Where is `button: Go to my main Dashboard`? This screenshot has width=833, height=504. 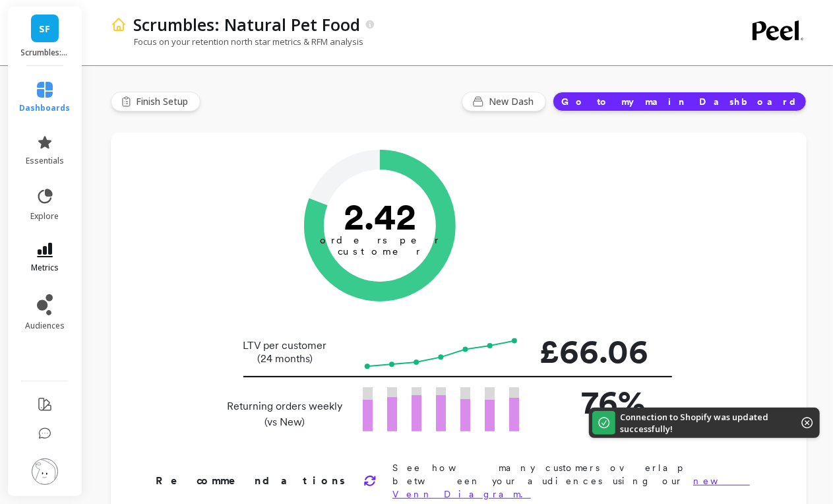
button: Go to my main Dashboard is located at coordinates (679, 101).